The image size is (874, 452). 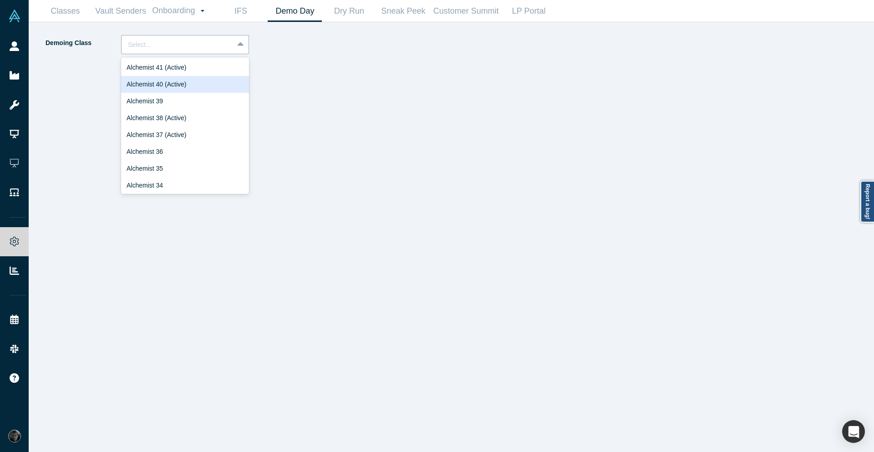 I want to click on a: Classes, so click(x=65, y=11).